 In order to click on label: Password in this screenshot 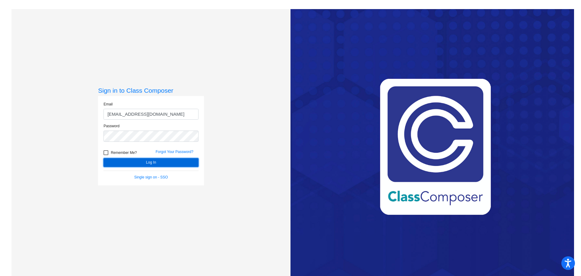, I will do `click(111, 126)`.